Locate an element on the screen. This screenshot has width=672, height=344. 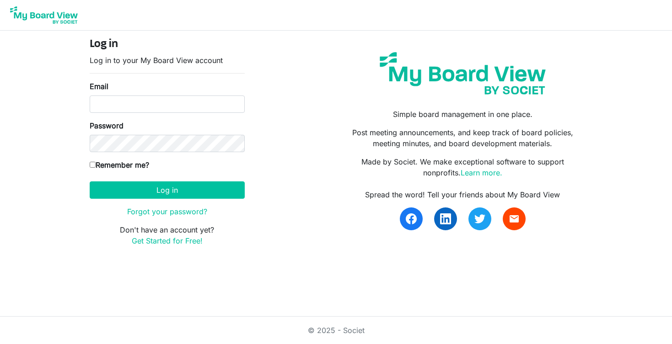
a: email is located at coordinates (514, 219).